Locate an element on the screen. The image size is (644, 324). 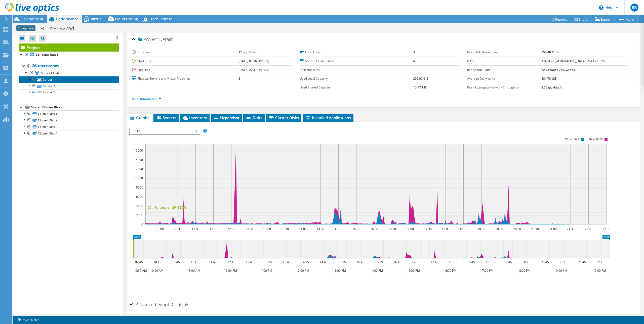
a: Server 1 is located at coordinates (69, 80).